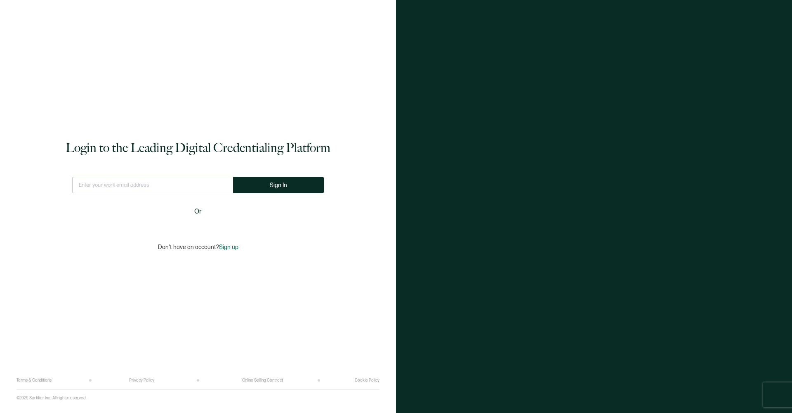 The height and width of the screenshot is (413, 792). What do you see at coordinates (198, 148) in the screenshot?
I see `h1: Login to the Leading Digital Credentialing Platform` at bounding box center [198, 148].